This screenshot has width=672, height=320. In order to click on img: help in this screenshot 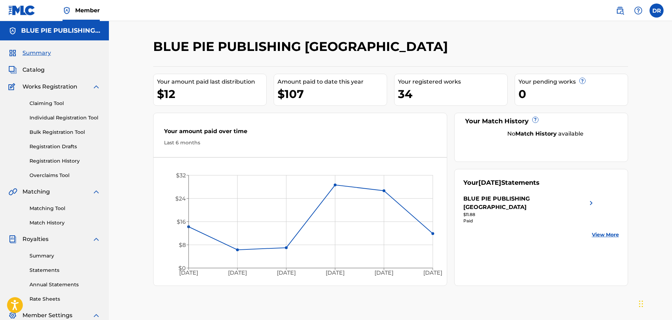, I will do `click(638, 11)`.